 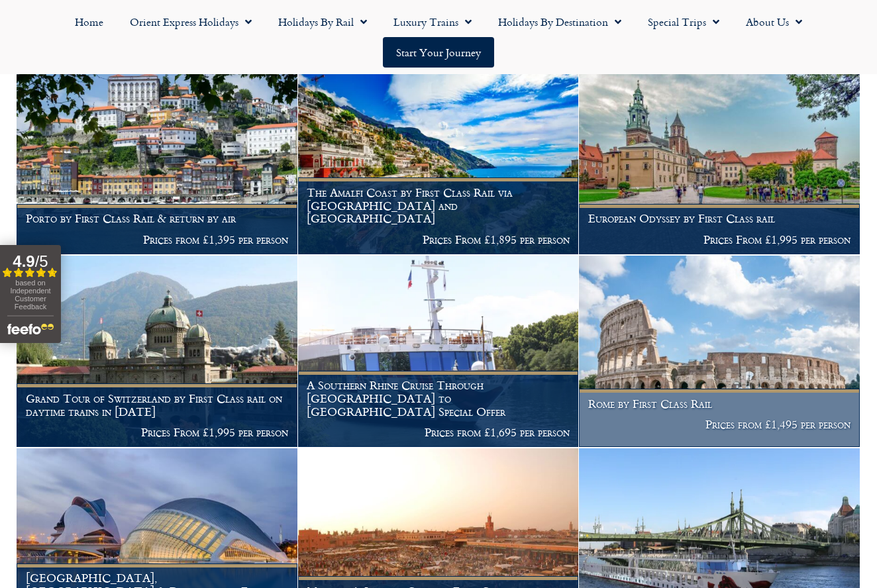 What do you see at coordinates (89, 22) in the screenshot?
I see `a: Home` at bounding box center [89, 22].